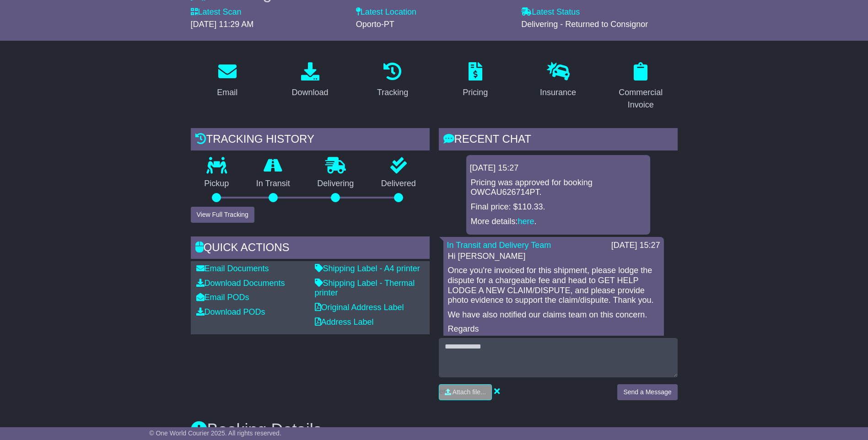  I want to click on div: Download, so click(310, 93).